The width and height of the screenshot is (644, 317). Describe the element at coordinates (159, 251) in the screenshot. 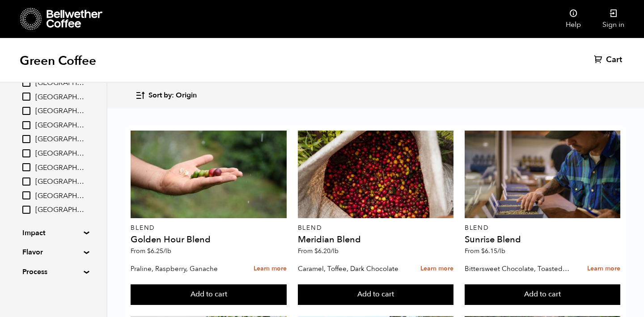

I see `bdi: 6.25` at that location.